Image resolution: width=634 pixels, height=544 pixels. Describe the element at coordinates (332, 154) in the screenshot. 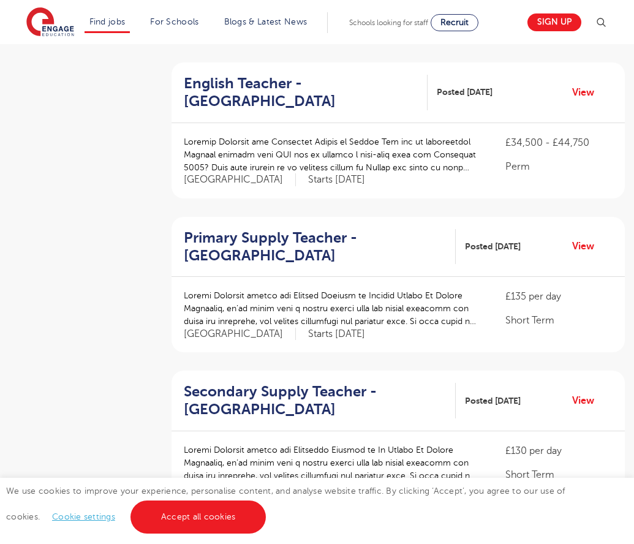

I see `p: Loremip Dolorsit ame Consectet Adipis el Seddoe Tem inc ut laboreetdol Magnaal enimadm veni QUI n...` at that location.